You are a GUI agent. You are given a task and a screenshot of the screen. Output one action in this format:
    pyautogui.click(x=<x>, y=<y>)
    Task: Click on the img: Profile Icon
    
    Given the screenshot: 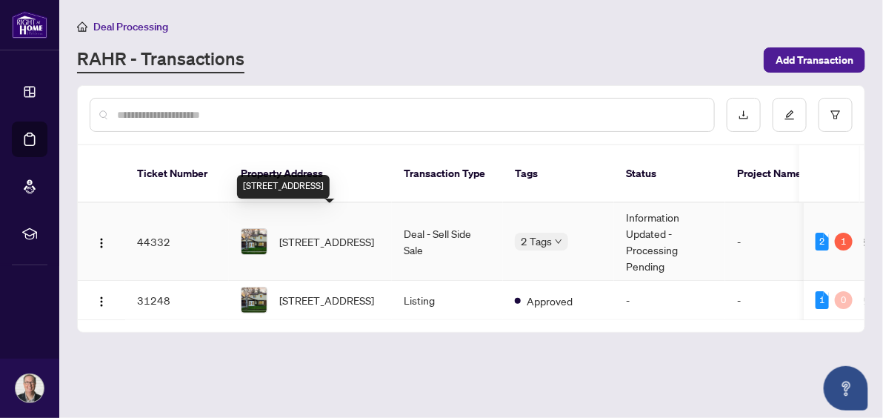 What is the action you would take?
    pyautogui.click(x=30, y=388)
    